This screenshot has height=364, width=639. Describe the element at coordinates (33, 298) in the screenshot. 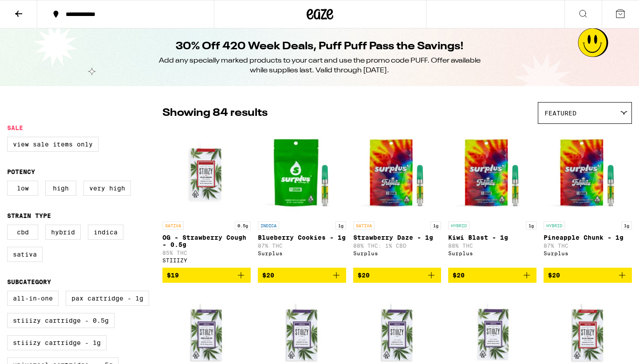

I see `label: All-In-One` at that location.